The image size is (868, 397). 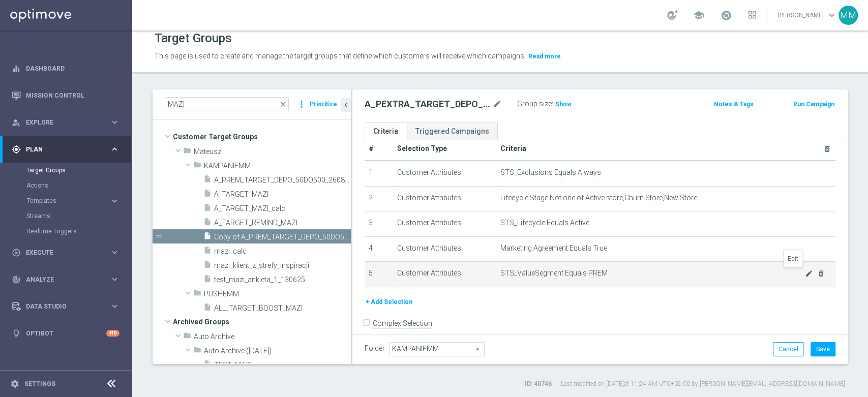 What do you see at coordinates (66, 306) in the screenshot?
I see `div: Data Studio keyboard_arrow_right` at bounding box center [66, 306].